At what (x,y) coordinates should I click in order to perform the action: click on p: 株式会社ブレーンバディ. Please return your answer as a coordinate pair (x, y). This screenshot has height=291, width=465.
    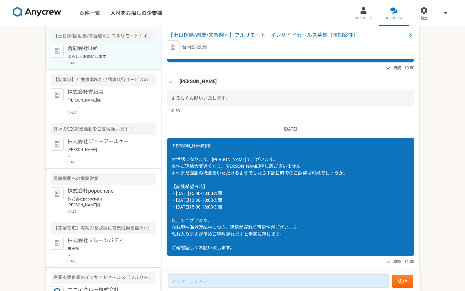
    Looking at the image, I should click on (107, 240).